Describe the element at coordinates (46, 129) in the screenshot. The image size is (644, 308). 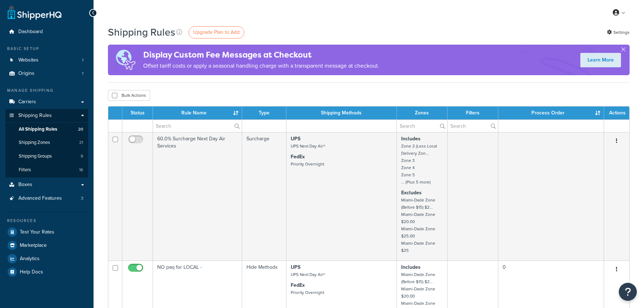
I see `a: All Shipping Rules 20` at that location.